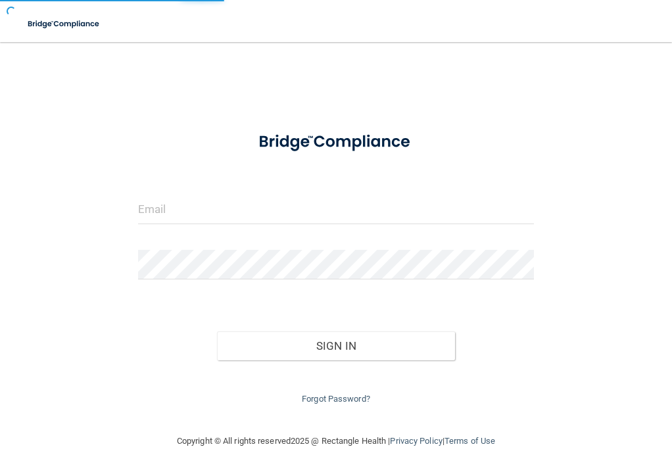  Describe the element at coordinates (336, 346) in the screenshot. I see `button: Sign In` at that location.